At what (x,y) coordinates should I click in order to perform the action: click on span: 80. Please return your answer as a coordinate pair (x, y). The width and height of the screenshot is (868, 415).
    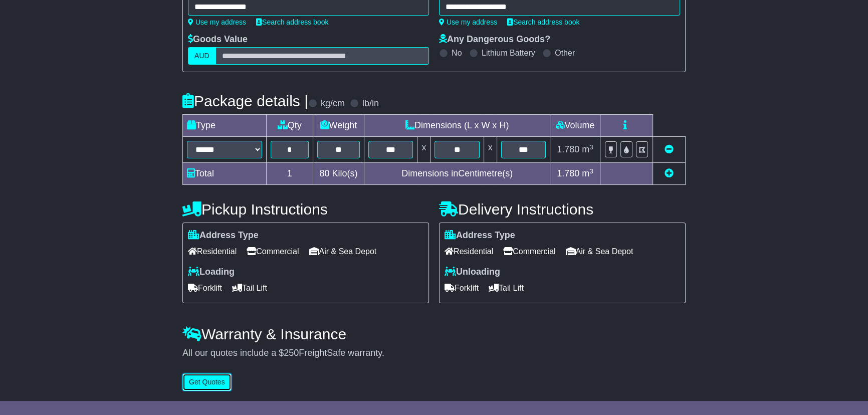
    Looking at the image, I should click on (325, 174).